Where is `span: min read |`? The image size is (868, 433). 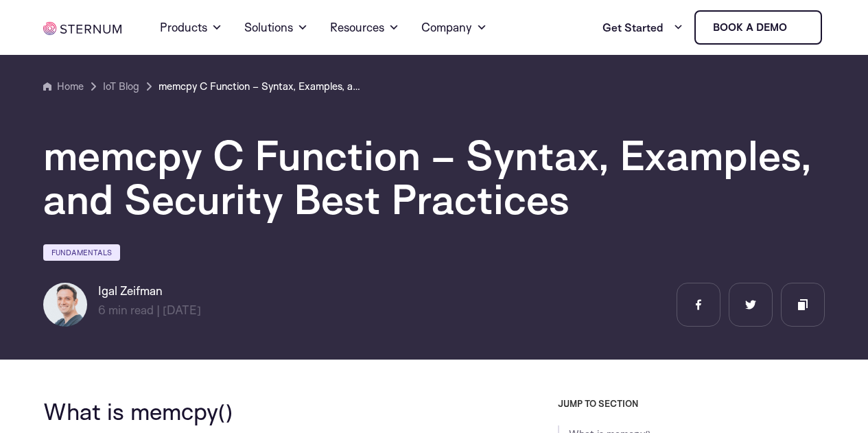
span: min read | is located at coordinates (129, 309).